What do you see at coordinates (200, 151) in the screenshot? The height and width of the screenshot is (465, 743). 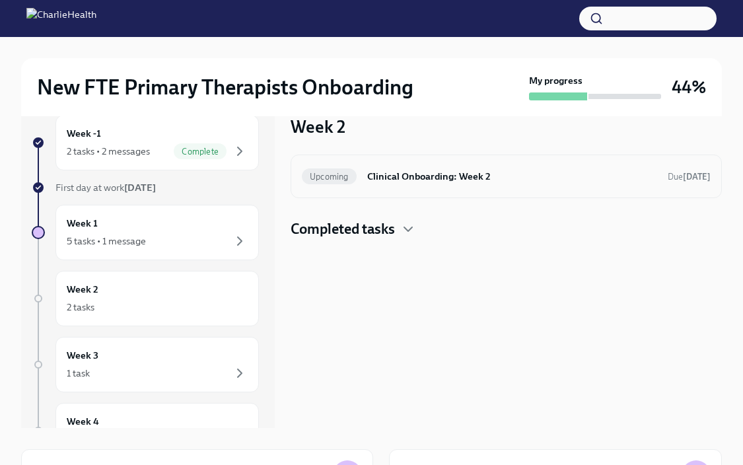 I see `span: Complete` at bounding box center [200, 151].